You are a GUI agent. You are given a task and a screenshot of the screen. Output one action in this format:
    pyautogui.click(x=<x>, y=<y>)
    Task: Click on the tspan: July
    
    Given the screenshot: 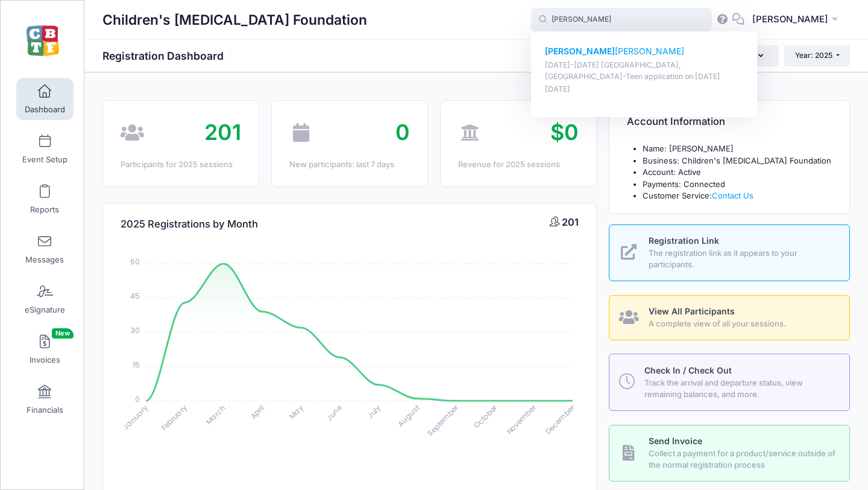 What is the action you would take?
    pyautogui.click(x=375, y=411)
    